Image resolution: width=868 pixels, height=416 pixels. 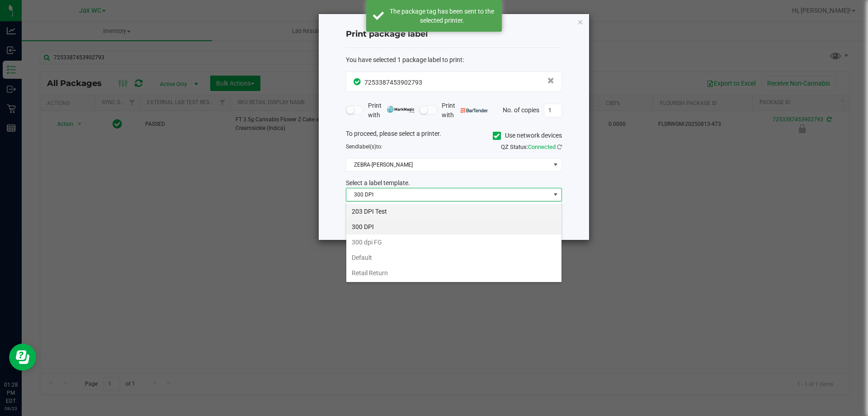 I want to click on li: 300 dpi FG, so click(x=454, y=242).